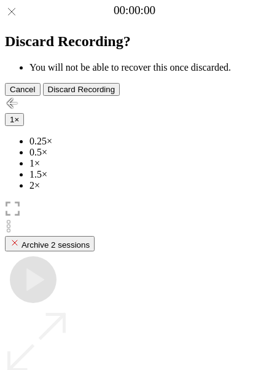 The image size is (269, 370). Describe the element at coordinates (12, 119) in the screenshot. I see `span: 1` at that location.